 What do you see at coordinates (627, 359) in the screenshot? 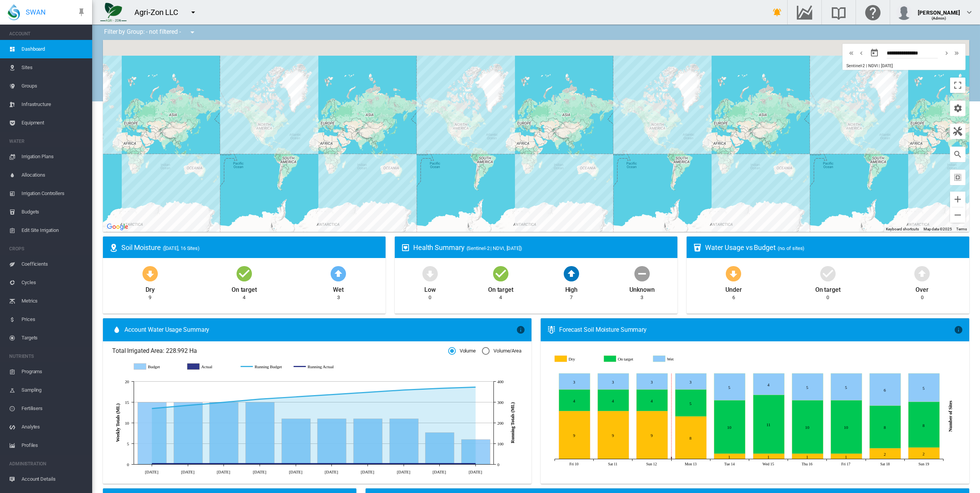
I see `g: On target` at bounding box center [627, 359].